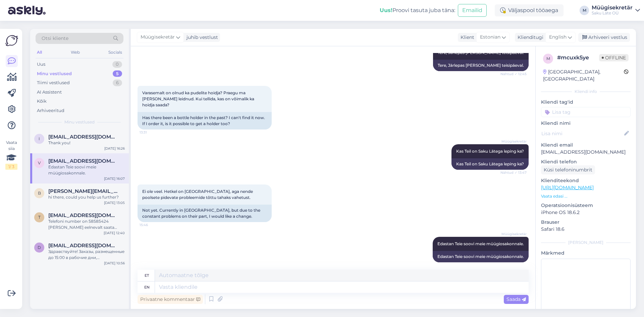  I want to click on span: benjamin.dieleman@supermart.shopping, so click(83, 191).